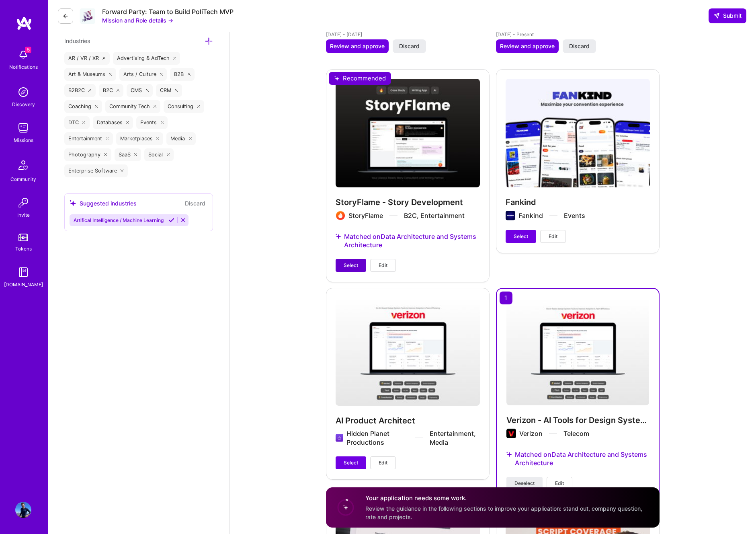 This screenshot has height=534, width=756. Describe the element at coordinates (555, 433) in the screenshot. I see `div: Verizon Telecom` at that location.